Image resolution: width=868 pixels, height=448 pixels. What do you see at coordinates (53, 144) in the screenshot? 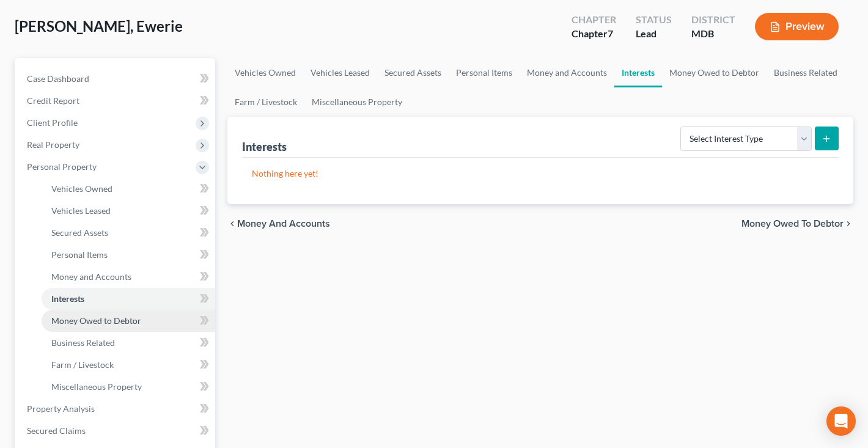
I see `span: Real Property` at bounding box center [53, 144].